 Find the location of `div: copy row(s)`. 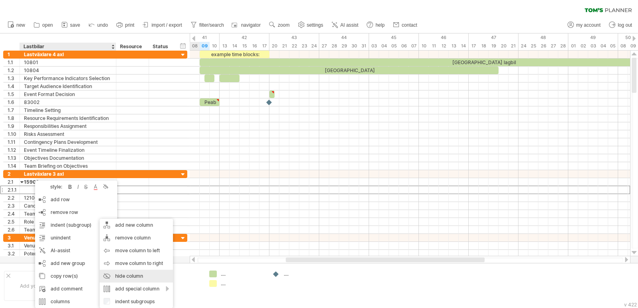

div: copy row(s) is located at coordinates (76, 276).